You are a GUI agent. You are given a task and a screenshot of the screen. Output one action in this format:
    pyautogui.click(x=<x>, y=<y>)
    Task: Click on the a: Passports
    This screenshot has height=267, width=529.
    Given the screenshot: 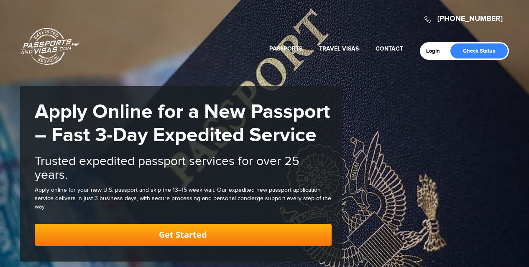 What is the action you would take?
    pyautogui.click(x=285, y=48)
    